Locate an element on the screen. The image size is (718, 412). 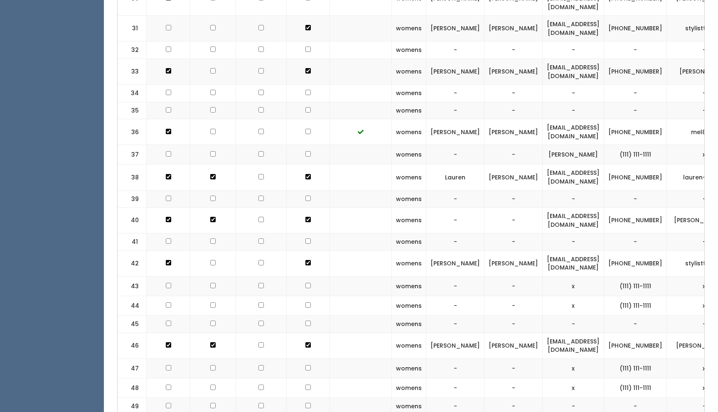
td: 48 is located at coordinates (132, 388).